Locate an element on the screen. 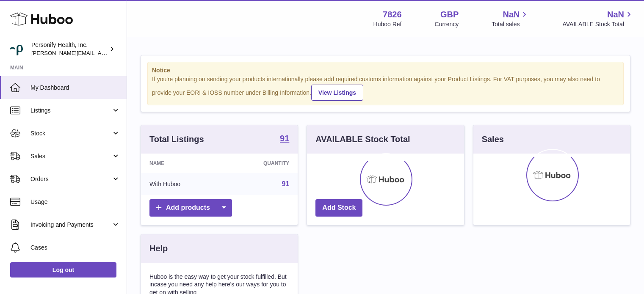 The image size is (644, 294). span: Total sales is located at coordinates (510, 24).